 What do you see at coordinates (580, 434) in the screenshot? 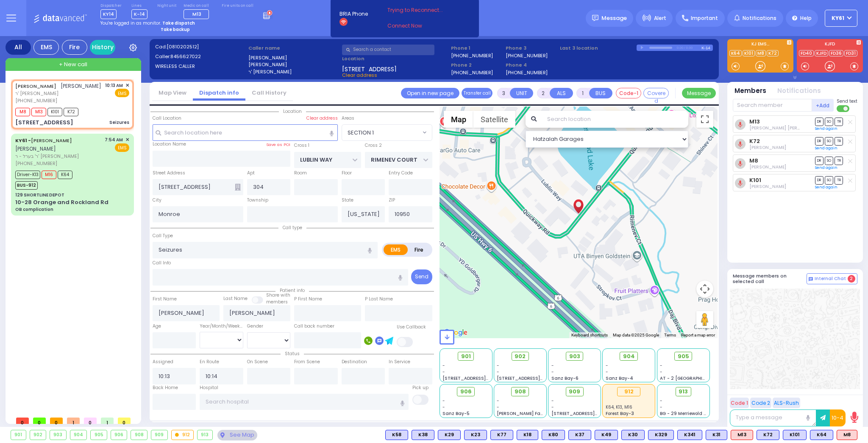
I see `div: K37` at bounding box center [580, 434].